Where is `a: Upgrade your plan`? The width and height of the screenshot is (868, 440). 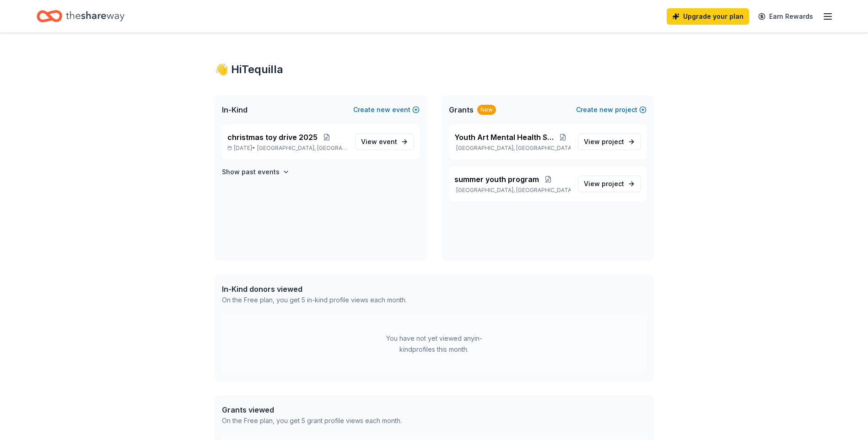
a: Upgrade your plan is located at coordinates (707, 17).